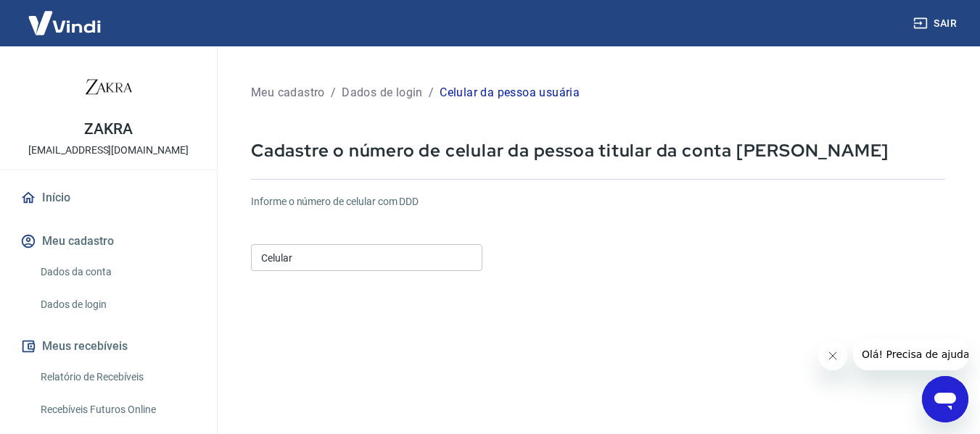  What do you see at coordinates (108, 346) in the screenshot?
I see `button: Meus recebíveis` at bounding box center [108, 346].